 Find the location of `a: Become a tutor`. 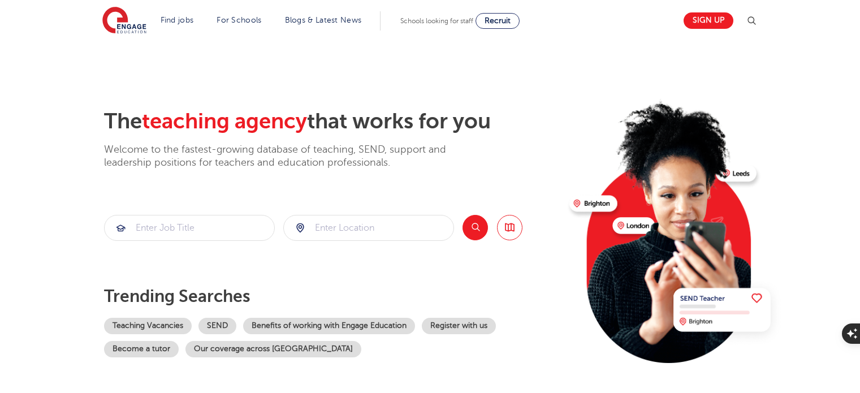

a: Become a tutor is located at coordinates (141, 349).